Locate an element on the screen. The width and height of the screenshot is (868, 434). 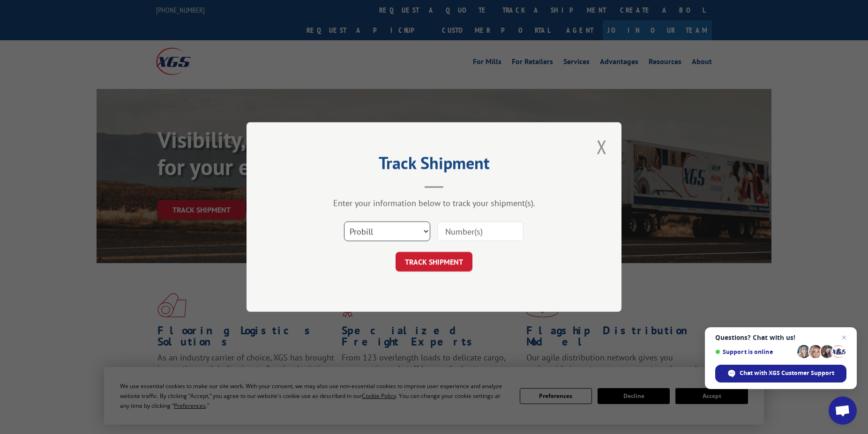
h2: Track Shipment is located at coordinates (434, 165).